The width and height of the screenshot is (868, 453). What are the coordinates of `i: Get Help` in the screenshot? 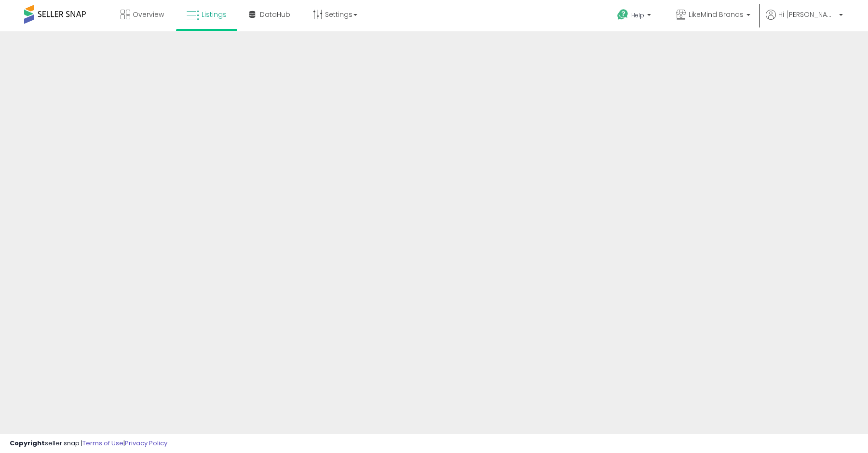 It's located at (622, 14).